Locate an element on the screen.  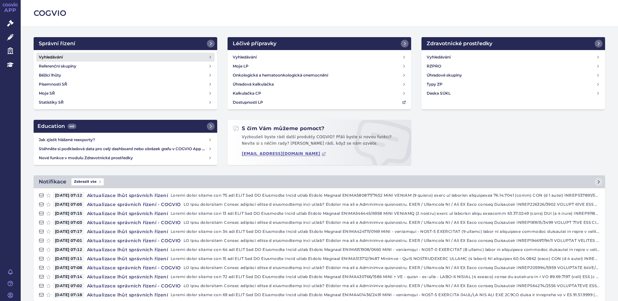
a: Typy ZP is located at coordinates (514, 84).